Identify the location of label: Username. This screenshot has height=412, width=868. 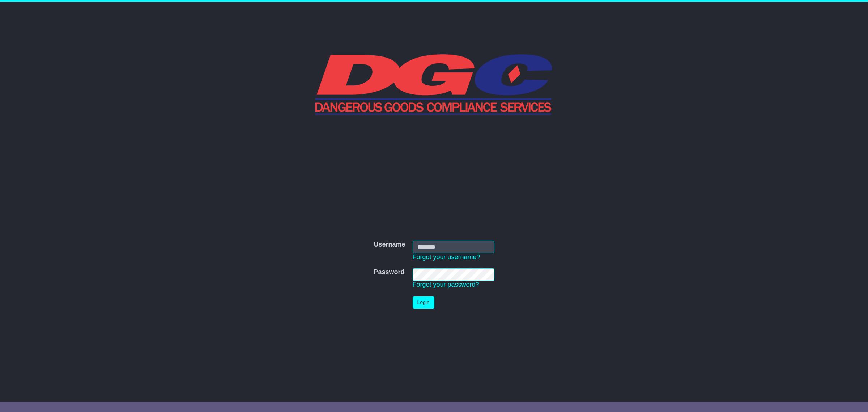
(389, 245).